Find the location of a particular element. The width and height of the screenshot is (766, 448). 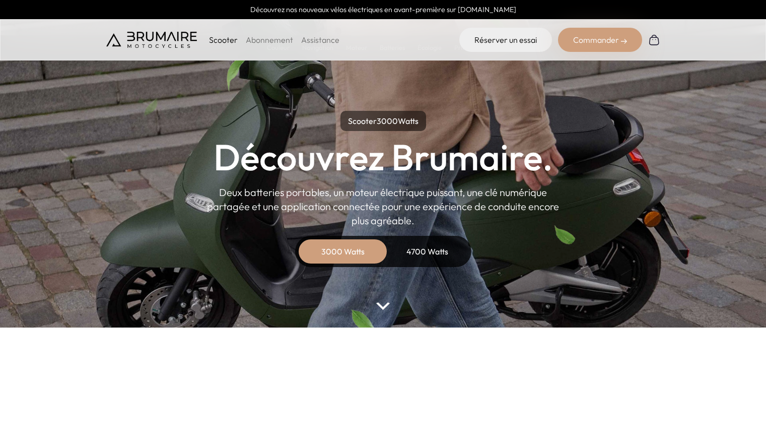

img: Panier is located at coordinates (654, 40).